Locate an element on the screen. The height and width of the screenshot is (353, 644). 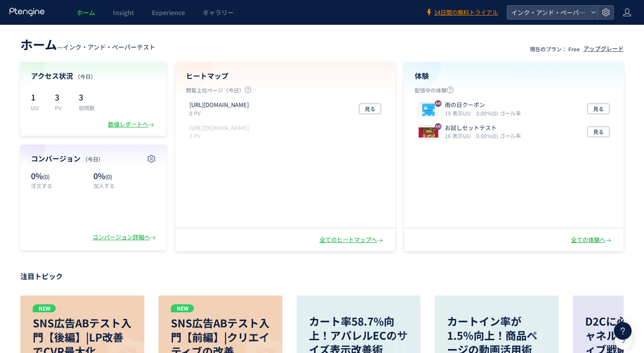
a: 14日間の無料トライアル is located at coordinates (461, 12).